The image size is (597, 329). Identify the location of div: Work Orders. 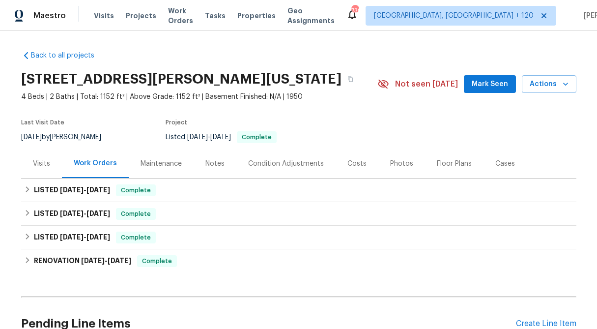
(95, 163).